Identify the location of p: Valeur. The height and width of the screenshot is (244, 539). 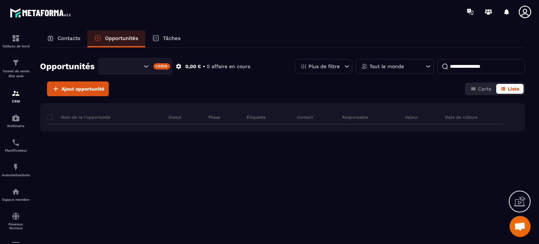
(411, 117).